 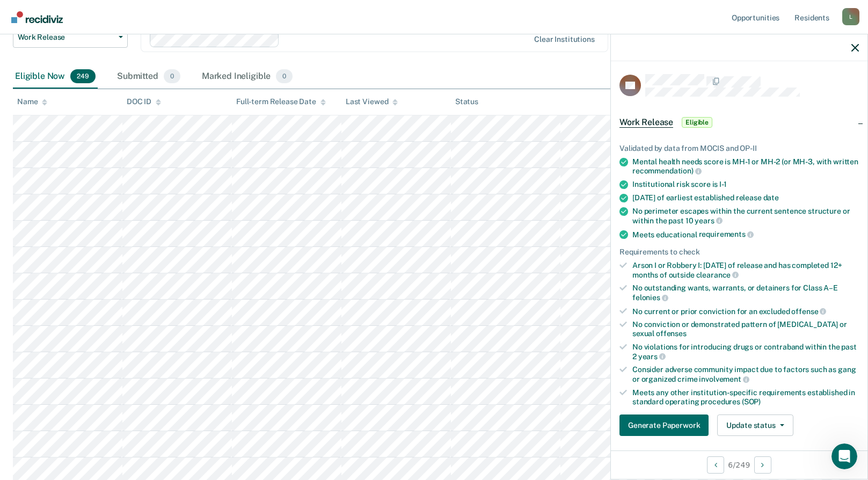 What do you see at coordinates (724, 379) in the screenshot?
I see `span: involvement` at bounding box center [724, 379].